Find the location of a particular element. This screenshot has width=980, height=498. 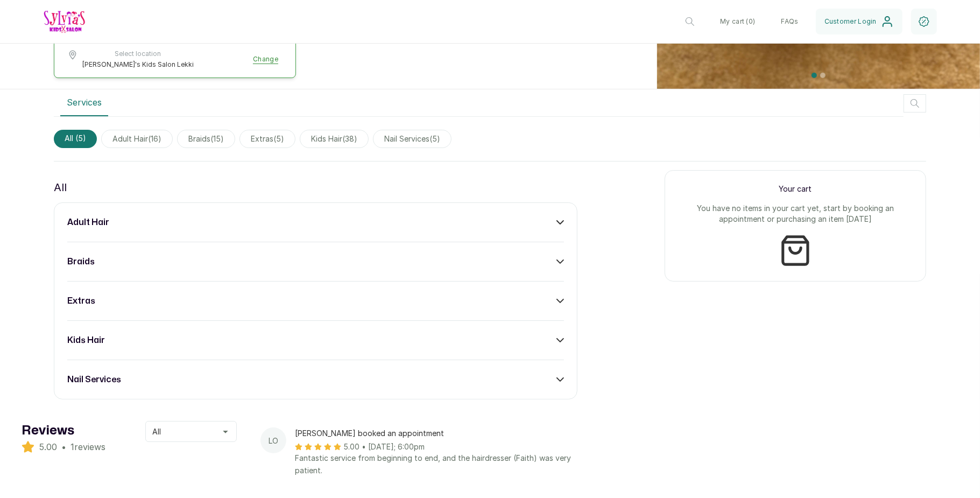

span: nail services(5) is located at coordinates (412, 139).